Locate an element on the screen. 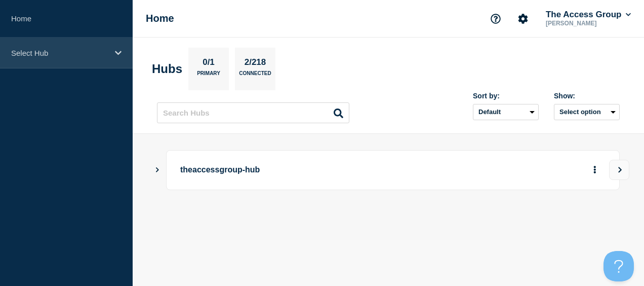  p: theaccessgroup-hub is located at coordinates (363, 170).